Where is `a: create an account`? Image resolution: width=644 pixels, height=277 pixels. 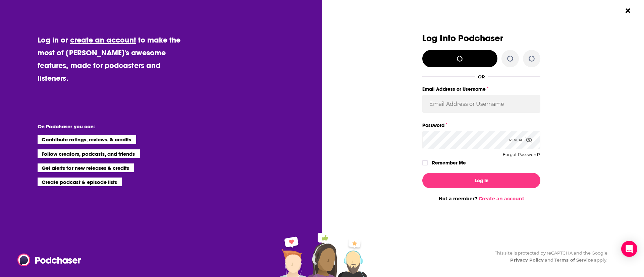 a: create an account is located at coordinates (103, 40).